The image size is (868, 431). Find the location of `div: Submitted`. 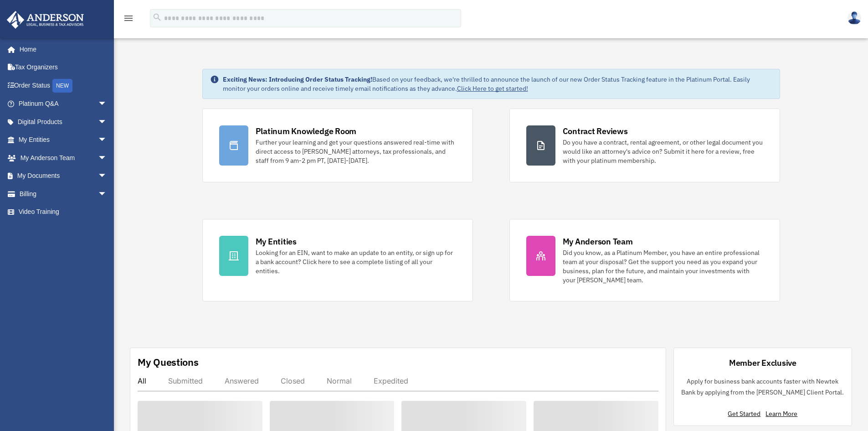

div: Submitted is located at coordinates (186, 381).